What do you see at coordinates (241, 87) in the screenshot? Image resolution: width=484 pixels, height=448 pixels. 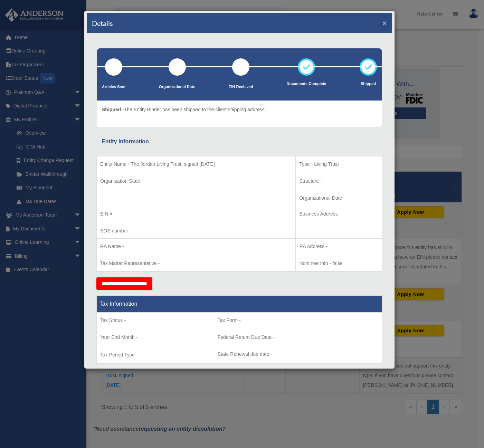 I see `p: EIN Recieved` at bounding box center [241, 87].